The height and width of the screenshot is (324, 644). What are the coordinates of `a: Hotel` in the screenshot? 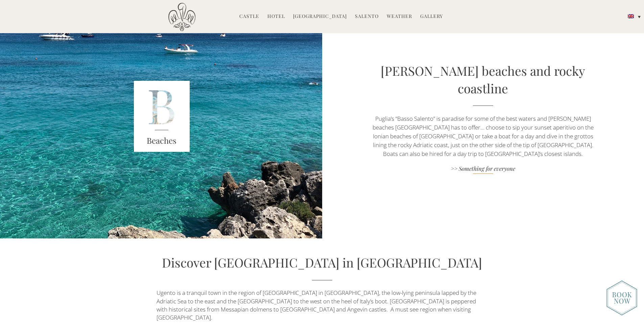 It's located at (276, 17).